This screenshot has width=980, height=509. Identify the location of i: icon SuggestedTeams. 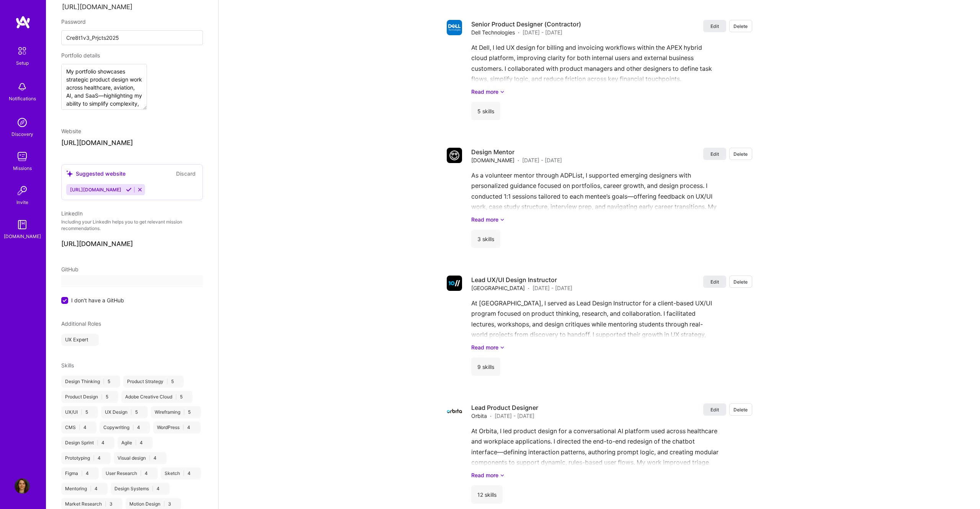
(69, 173).